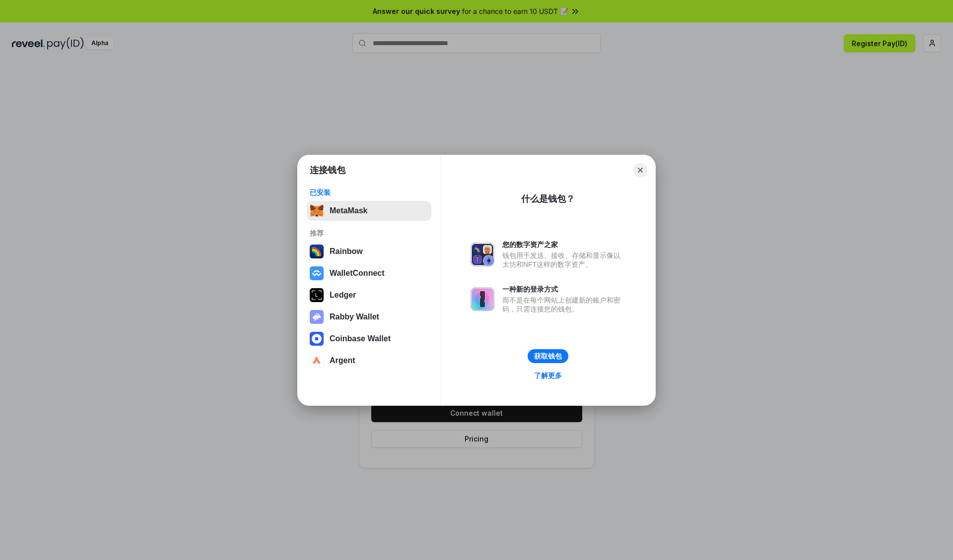  I want to click on button: Rainbow, so click(369, 252).